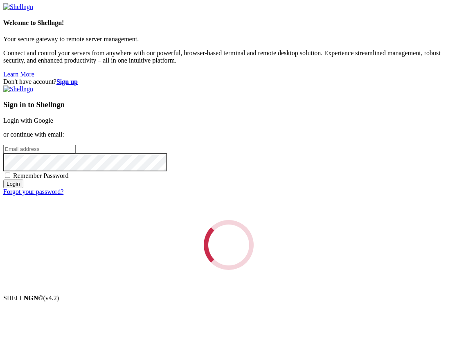 This screenshot has height=337, width=457. I want to click on div: Loading..., so click(228, 245).